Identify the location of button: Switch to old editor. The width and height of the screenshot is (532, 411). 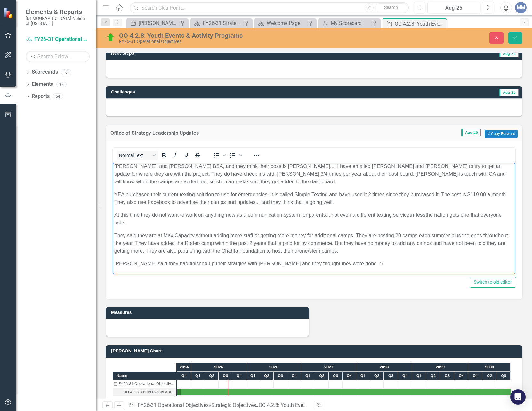
(492, 282).